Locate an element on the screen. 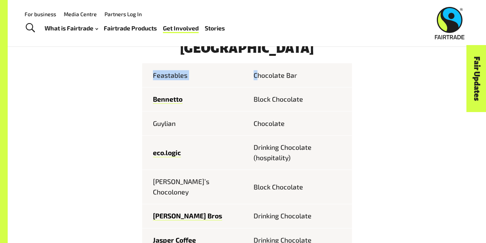 The image size is (486, 243). td: Drinking Chocolate (hospitality) is located at coordinates (299, 152).